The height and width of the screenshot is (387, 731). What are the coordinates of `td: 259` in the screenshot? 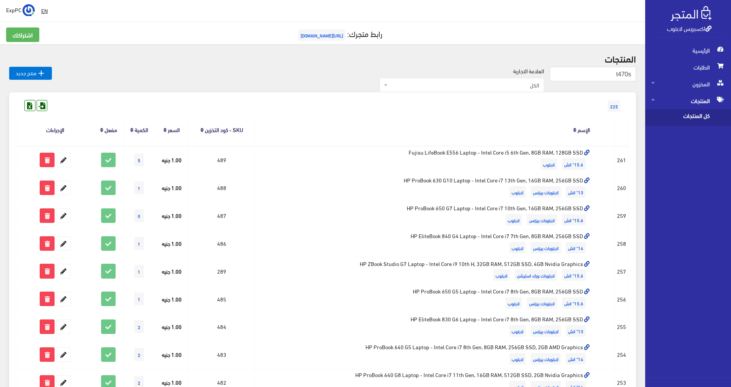 It's located at (622, 215).